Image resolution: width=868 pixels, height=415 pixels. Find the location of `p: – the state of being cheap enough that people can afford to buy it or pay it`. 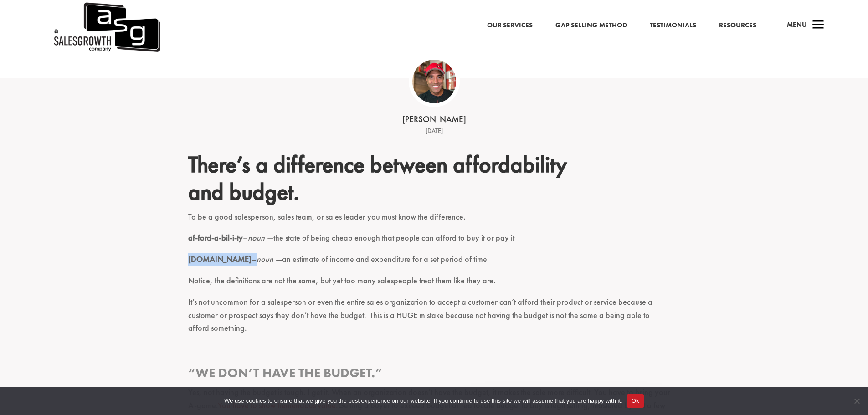

p: – the state of being cheap enough that people can afford to buy it or pay it is located at coordinates (434, 242).